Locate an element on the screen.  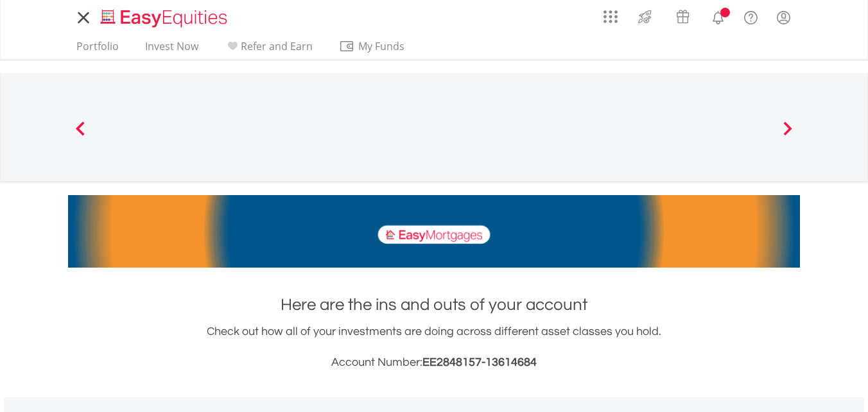
a: Portfolio is located at coordinates (98, 49).